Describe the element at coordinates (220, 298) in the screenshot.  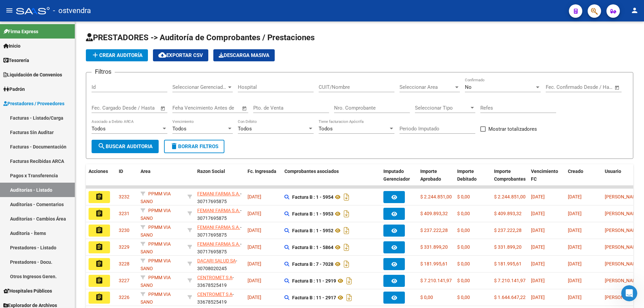
I see `div: - 33678525419` at that location.